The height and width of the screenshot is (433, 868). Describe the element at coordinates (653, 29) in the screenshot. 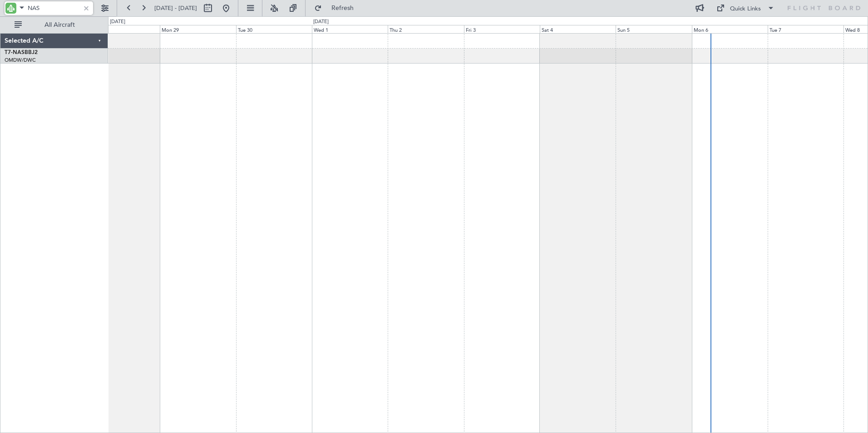

I see `div: Sun 5` at that location.